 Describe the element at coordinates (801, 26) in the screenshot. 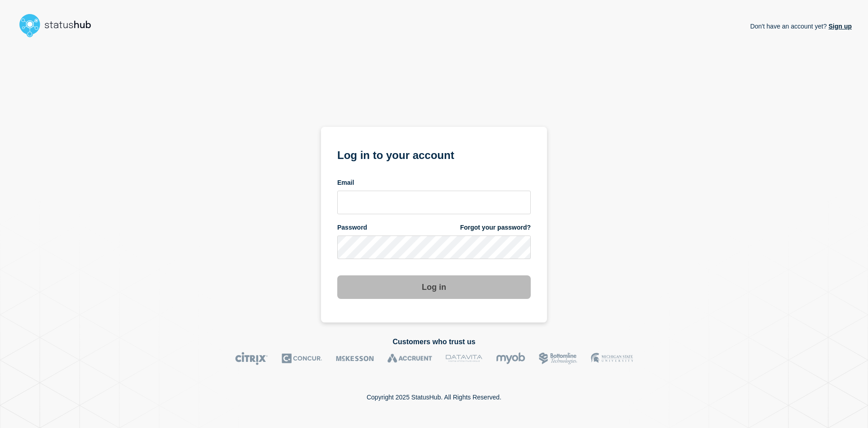

I see `p: Don't have an account yet?` at that location.